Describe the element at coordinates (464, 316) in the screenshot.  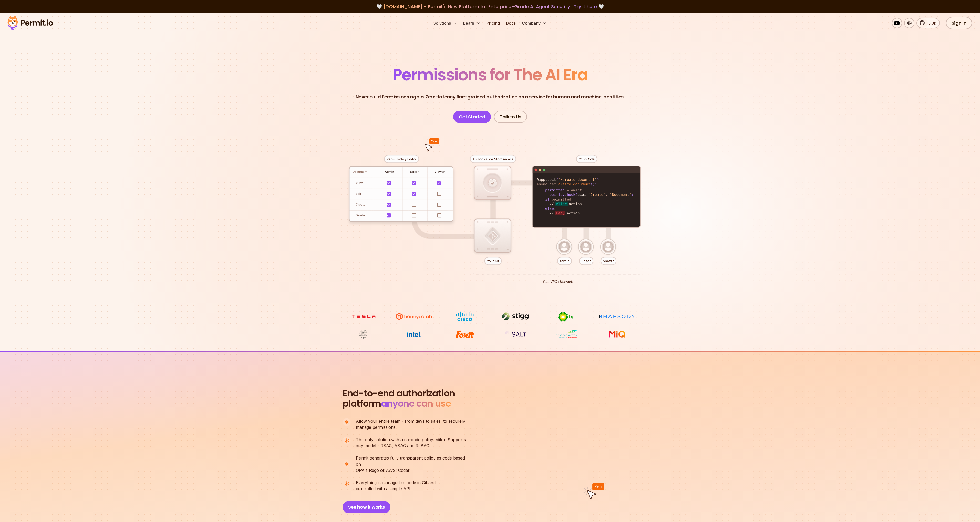
I see `img: Cisco` at that location.